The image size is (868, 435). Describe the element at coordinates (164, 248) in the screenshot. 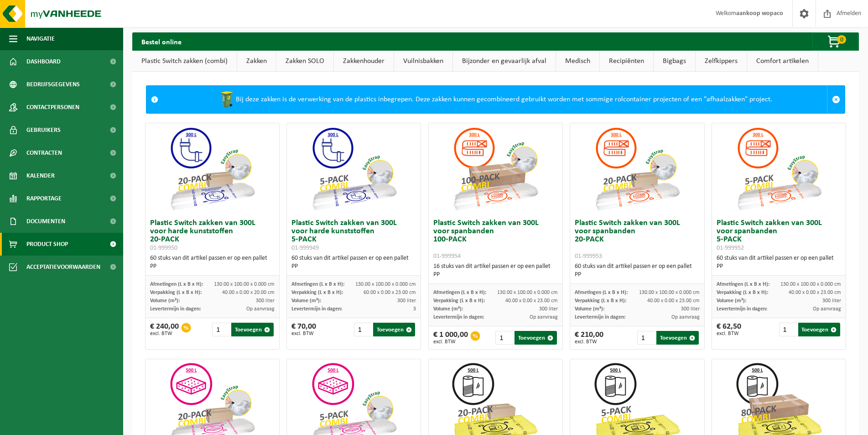

I see `span: 01-999950` at that location.